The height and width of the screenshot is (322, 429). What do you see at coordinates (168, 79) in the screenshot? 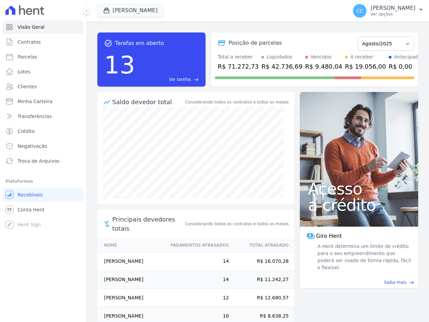
I see `a: Ver tarefas east` at bounding box center [168, 79].